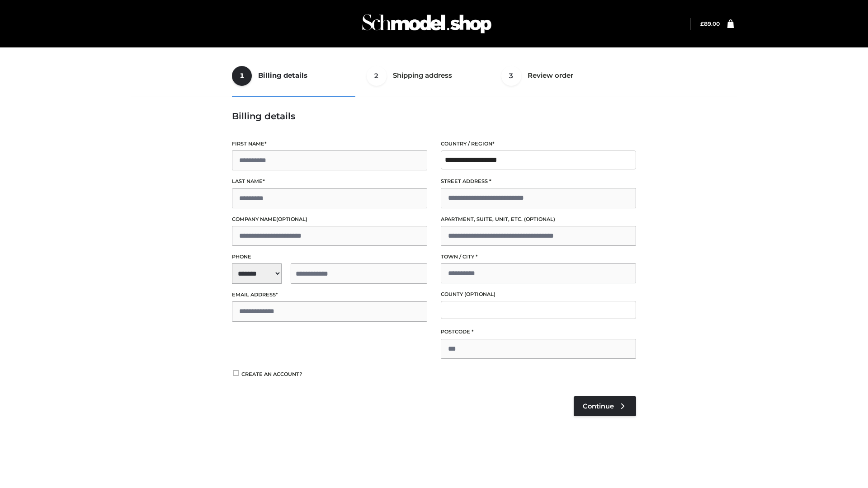  Describe the element at coordinates (427, 24) in the screenshot. I see `a: Schmodel Admin 964` at that location.